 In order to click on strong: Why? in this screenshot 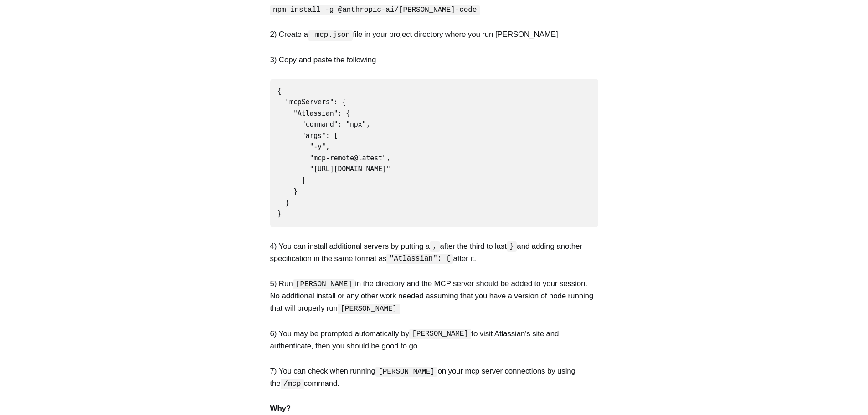, I will do `click(281, 408)`.